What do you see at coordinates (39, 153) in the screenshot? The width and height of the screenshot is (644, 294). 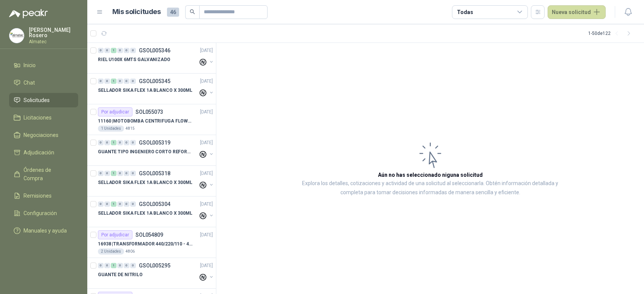 I see `span: Adjudicación` at bounding box center [39, 153].